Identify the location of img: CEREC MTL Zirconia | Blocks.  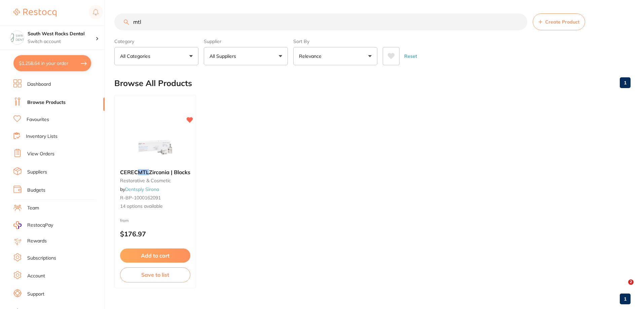
(155, 147).